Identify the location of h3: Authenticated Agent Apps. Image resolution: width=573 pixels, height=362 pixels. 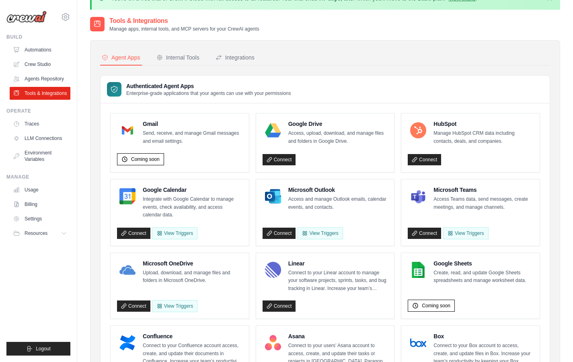
(209, 86).